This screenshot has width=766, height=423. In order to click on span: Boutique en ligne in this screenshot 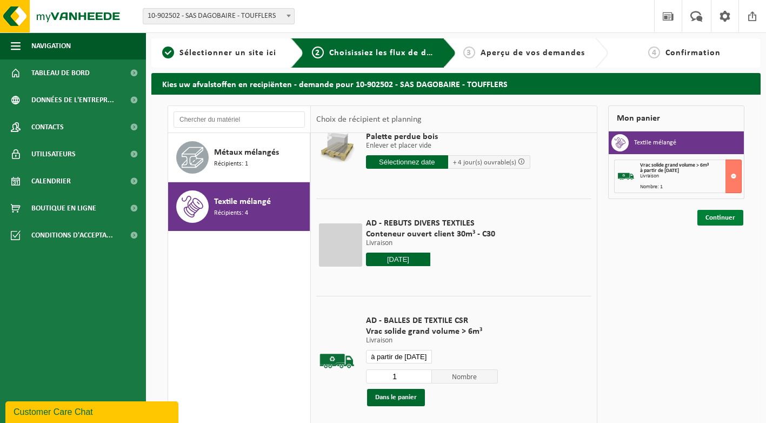, I will do `click(64, 208)`.